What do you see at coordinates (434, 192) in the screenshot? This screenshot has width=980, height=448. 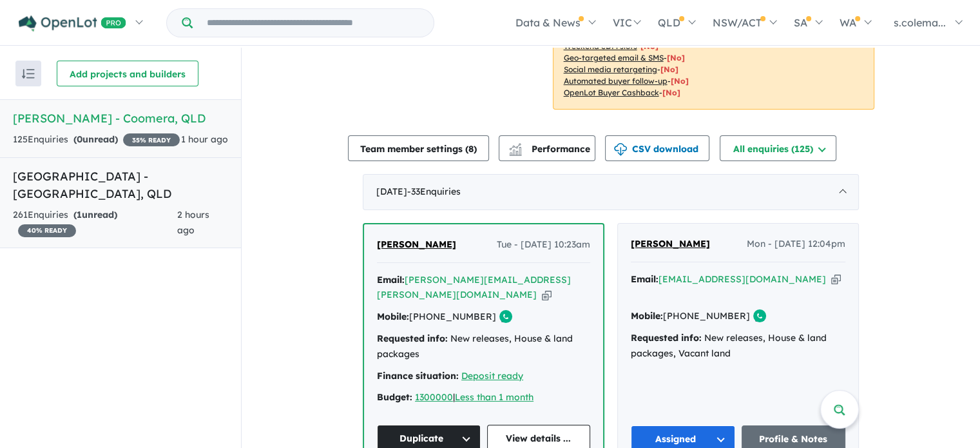 I see `span: - 33 Enquir ies` at bounding box center [434, 192].